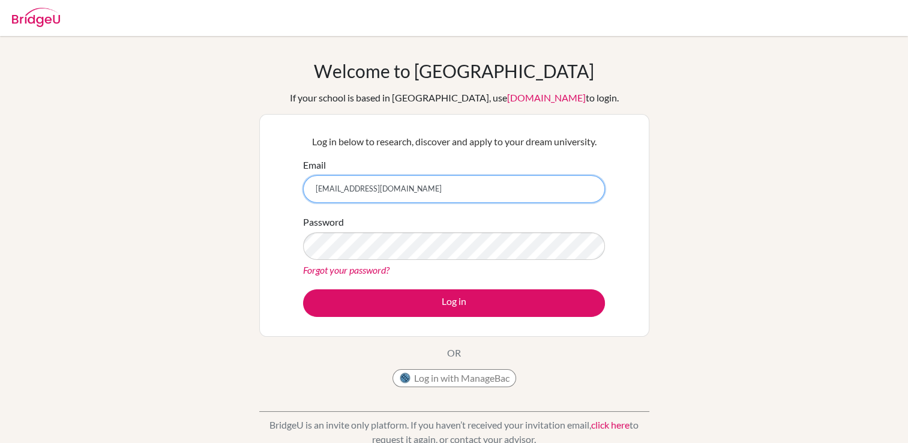 Image resolution: width=908 pixels, height=443 pixels. What do you see at coordinates (454, 303) in the screenshot?
I see `button: Log in` at bounding box center [454, 303].